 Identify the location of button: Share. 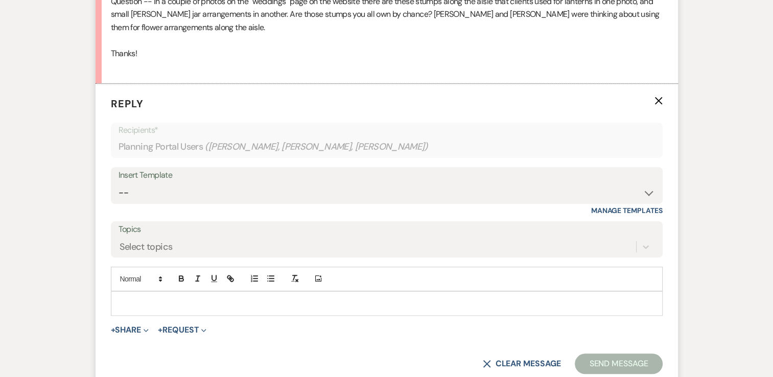
(130, 330).